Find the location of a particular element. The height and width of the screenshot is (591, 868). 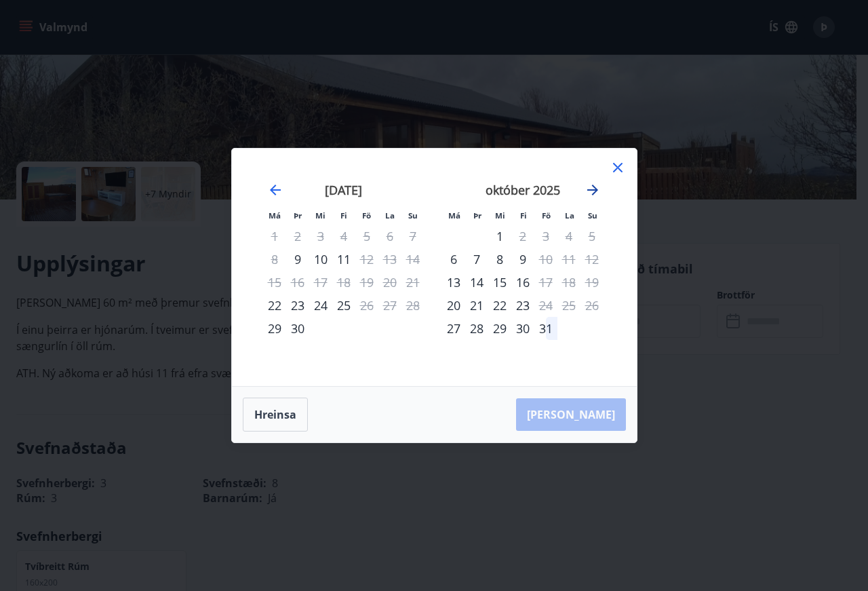

td: fimmtudagur, 16. október 2025 is located at coordinates (523, 283).